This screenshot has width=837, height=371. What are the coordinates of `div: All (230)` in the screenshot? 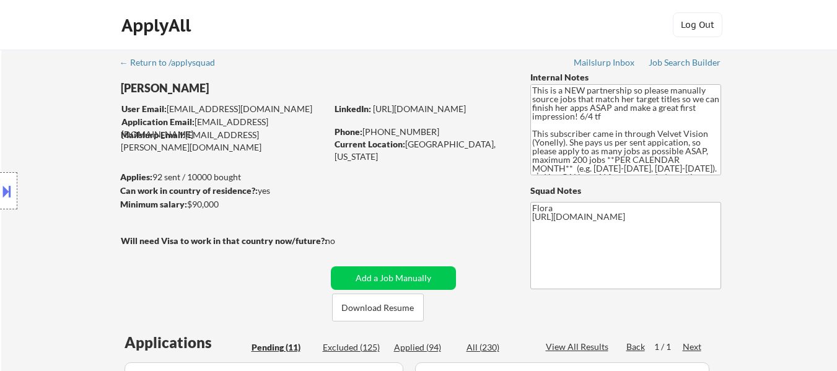 It's located at (497, 347).